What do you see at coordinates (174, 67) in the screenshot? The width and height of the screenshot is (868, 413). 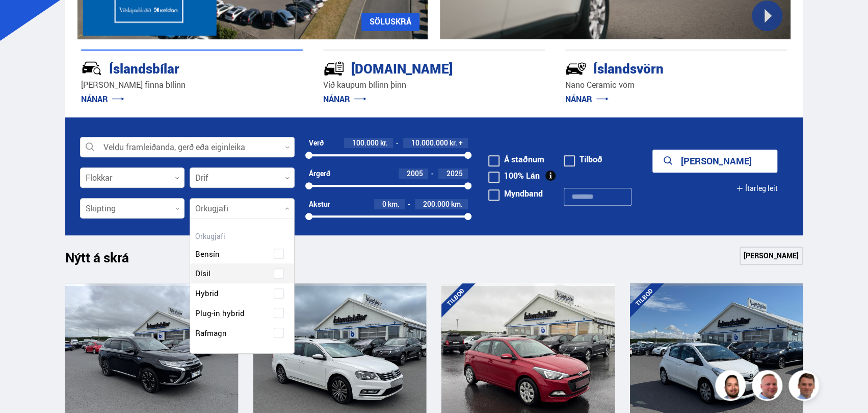 I see `div: Íslandsbílar` at bounding box center [174, 67].